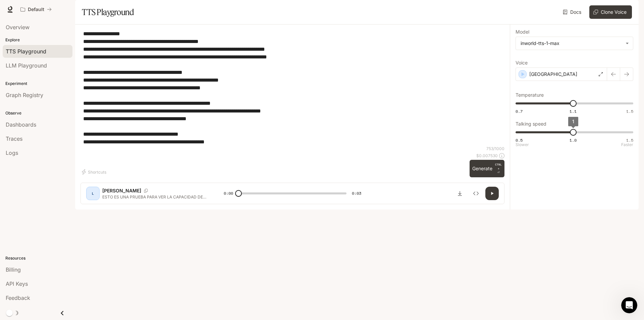 This screenshot has height=320, width=644. What do you see at coordinates (573, 140) in the screenshot?
I see `span: 1.0` at bounding box center [573, 140].